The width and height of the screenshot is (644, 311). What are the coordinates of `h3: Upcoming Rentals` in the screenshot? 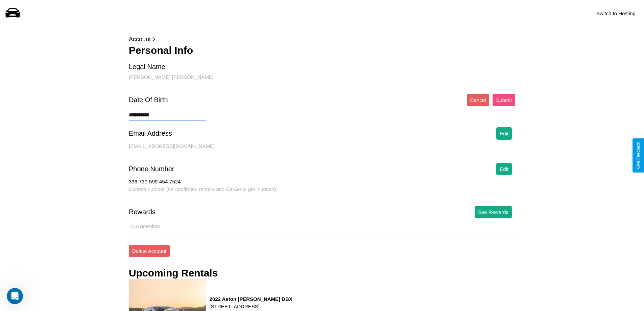 It's located at (173, 273).